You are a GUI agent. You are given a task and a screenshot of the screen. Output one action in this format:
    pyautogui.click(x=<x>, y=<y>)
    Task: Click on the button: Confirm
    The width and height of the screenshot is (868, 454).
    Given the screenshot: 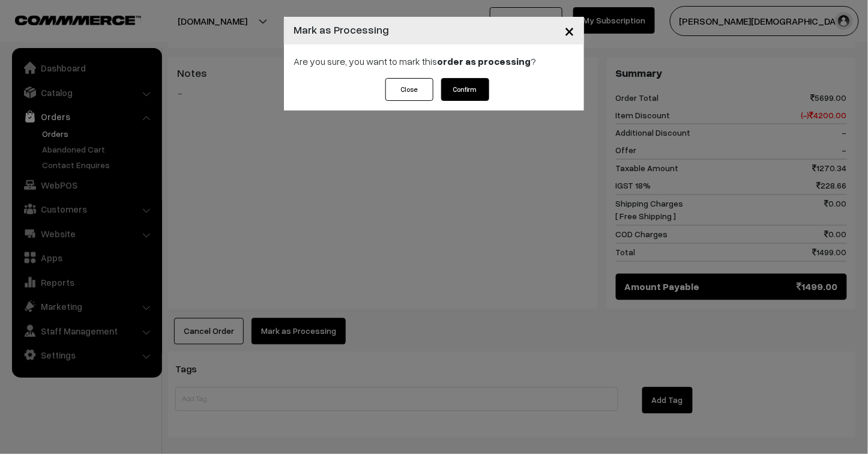 What is the action you would take?
    pyautogui.click(x=465, y=90)
    